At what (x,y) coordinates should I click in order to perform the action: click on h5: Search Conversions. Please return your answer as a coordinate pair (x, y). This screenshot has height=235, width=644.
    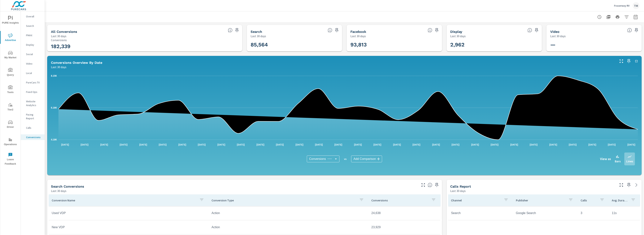
    Looking at the image, I should click on (68, 186).